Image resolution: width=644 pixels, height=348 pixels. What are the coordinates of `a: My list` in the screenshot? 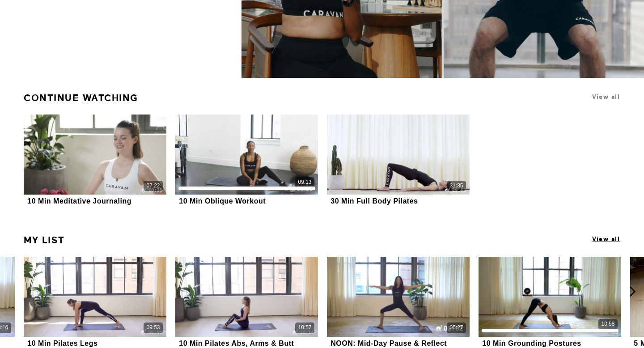 It's located at (44, 240).